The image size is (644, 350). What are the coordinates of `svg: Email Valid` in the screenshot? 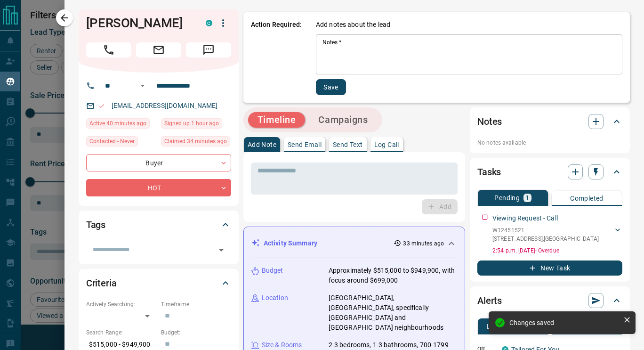 It's located at (102, 106).